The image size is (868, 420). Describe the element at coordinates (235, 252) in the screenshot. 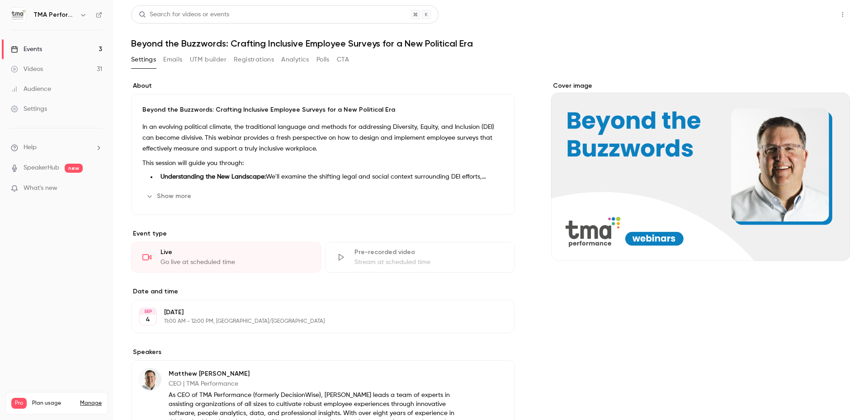

I see `div: Live` at that location.